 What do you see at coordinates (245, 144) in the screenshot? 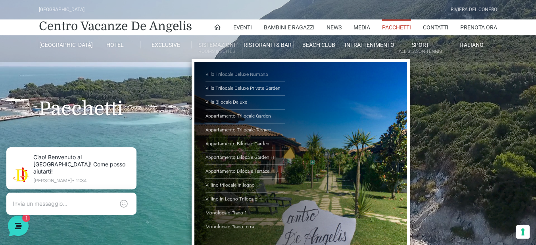
I see `a: Appartamento Bilocale Garden` at bounding box center [245, 144].